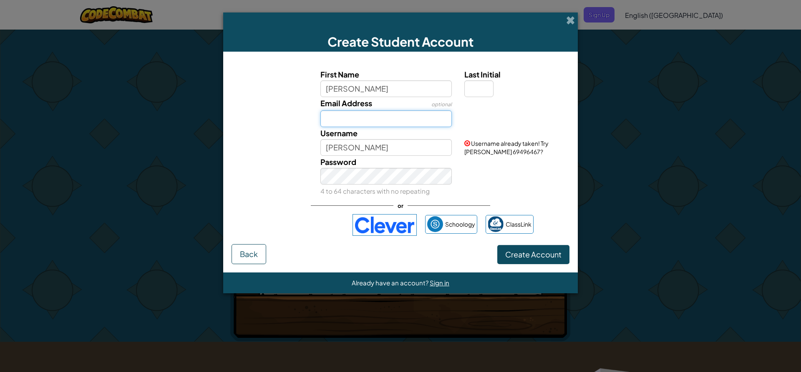  What do you see at coordinates (375, 191) in the screenshot?
I see `small: 4 to 64 characters with no repeating` at bounding box center [375, 191].